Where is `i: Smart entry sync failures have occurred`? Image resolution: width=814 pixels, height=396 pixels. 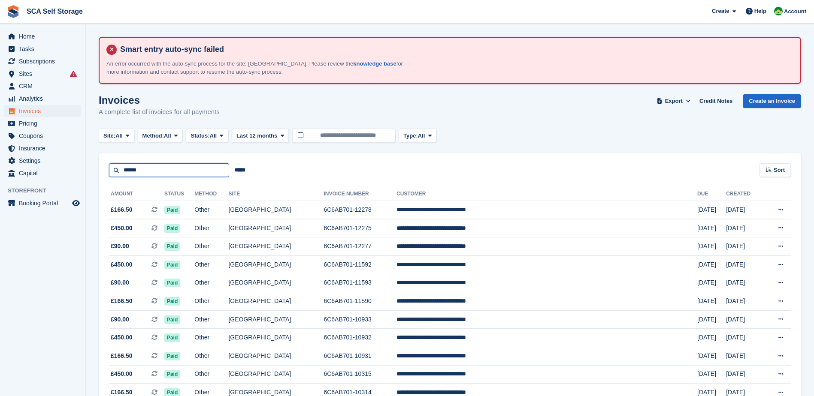
i: Smart entry sync failures have occurred is located at coordinates (73, 74).